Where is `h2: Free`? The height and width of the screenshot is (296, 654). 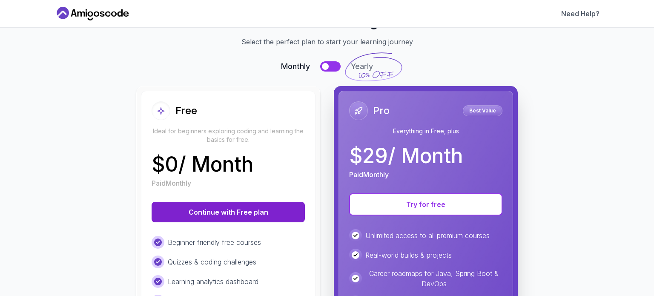
h2: Free is located at coordinates (186, 111).